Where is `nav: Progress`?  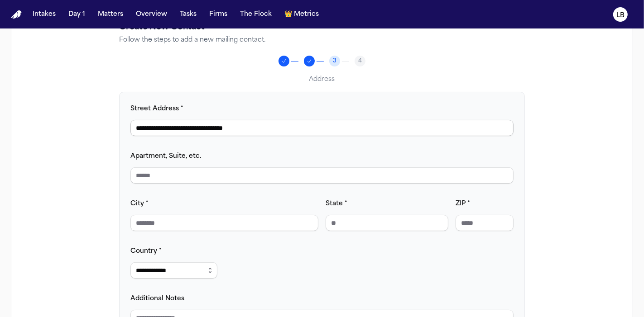 nav: Progress is located at coordinates (322, 61).